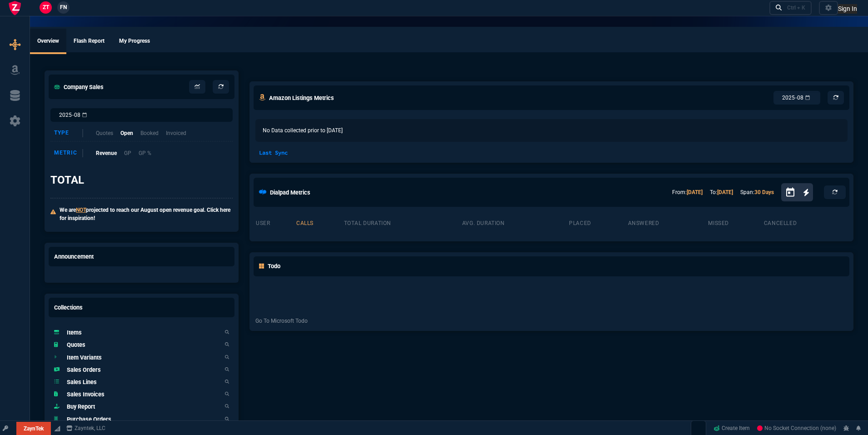 Image resolution: width=868 pixels, height=435 pixels. Describe the element at coordinates (89, 41) in the screenshot. I see `a: Flash Report` at that location.